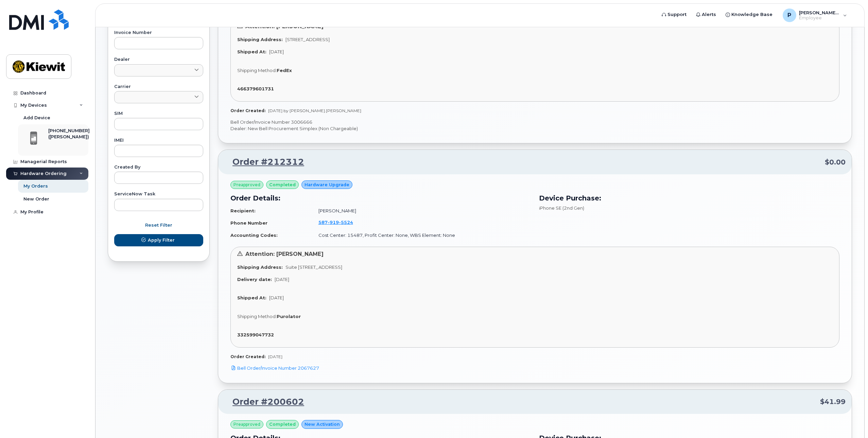 This screenshot has width=868, height=438. What do you see at coordinates (159, 114) in the screenshot?
I see `label: SIM` at bounding box center [159, 114].